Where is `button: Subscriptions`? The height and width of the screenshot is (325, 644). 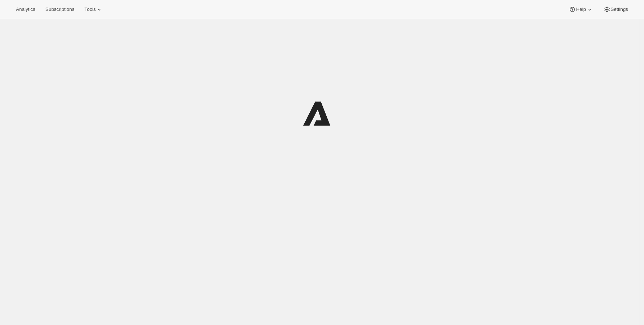 button: Subscriptions is located at coordinates (60, 10).